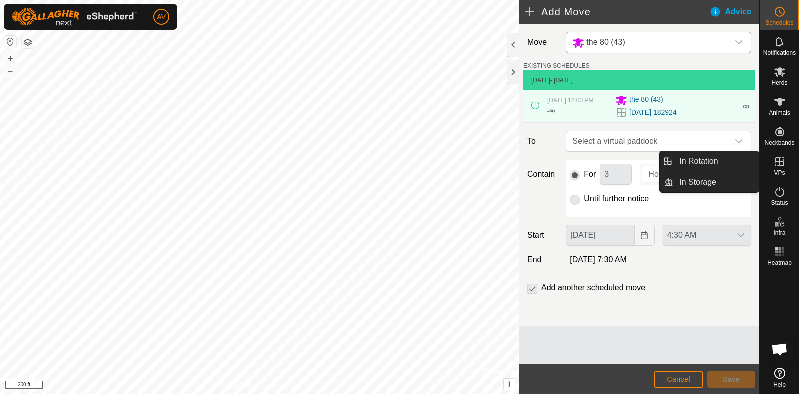 The width and height of the screenshot is (799, 394). Describe the element at coordinates (779, 113) in the screenshot. I see `span: Animals` at that location.